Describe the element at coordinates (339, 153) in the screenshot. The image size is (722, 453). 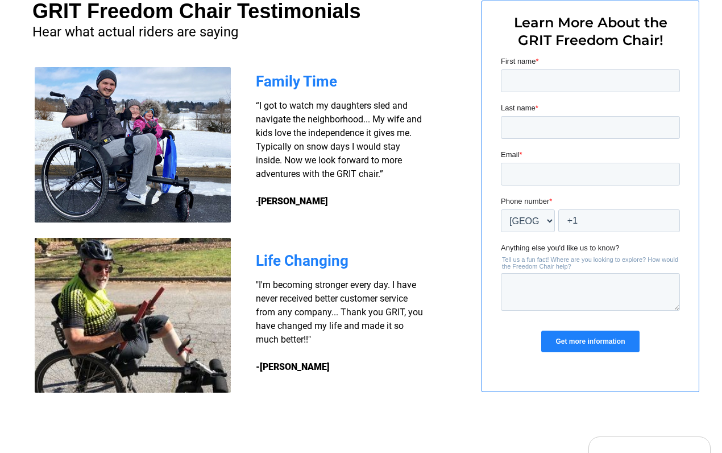
I see `span: “I got to watch my daughters sled and navigate the neighborhood... My wife and kids love the inde...` at that location.